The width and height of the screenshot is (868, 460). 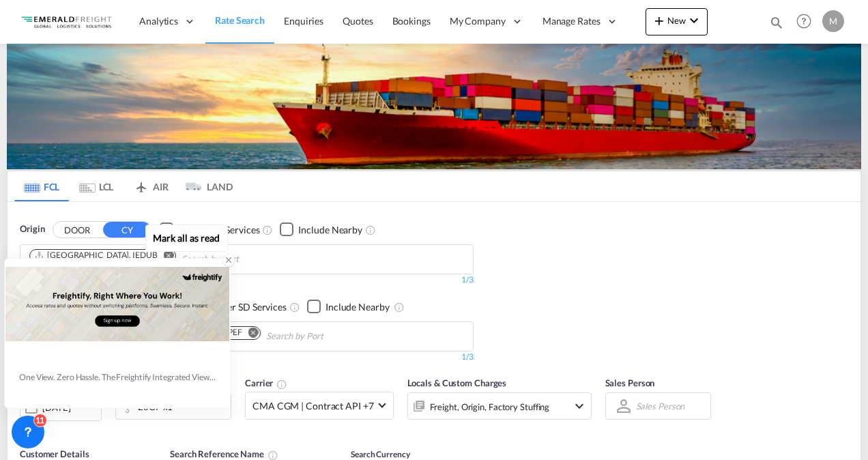 What do you see at coordinates (304, 21) in the screenshot?
I see `span: Enquiries` at bounding box center [304, 21].